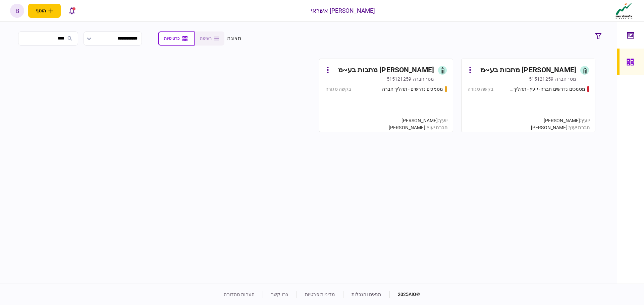 This screenshot has width=644, height=305. Describe the element at coordinates (413, 89) in the screenshot. I see `div: מסמכים נדרשים - תהליך חברה` at that location.